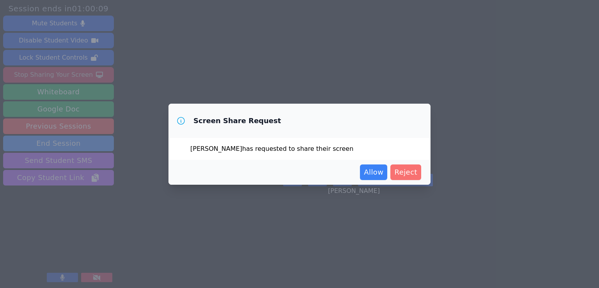 This screenshot has width=599, height=288. Describe the element at coordinates (373, 172) in the screenshot. I see `span: Allow` at that location.